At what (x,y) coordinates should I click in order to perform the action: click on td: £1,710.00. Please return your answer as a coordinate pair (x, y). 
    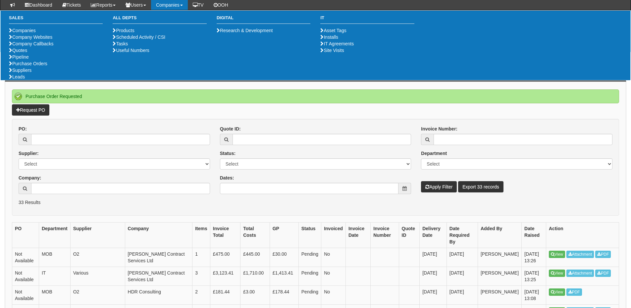
    Looking at the image, I should click on (255, 276).